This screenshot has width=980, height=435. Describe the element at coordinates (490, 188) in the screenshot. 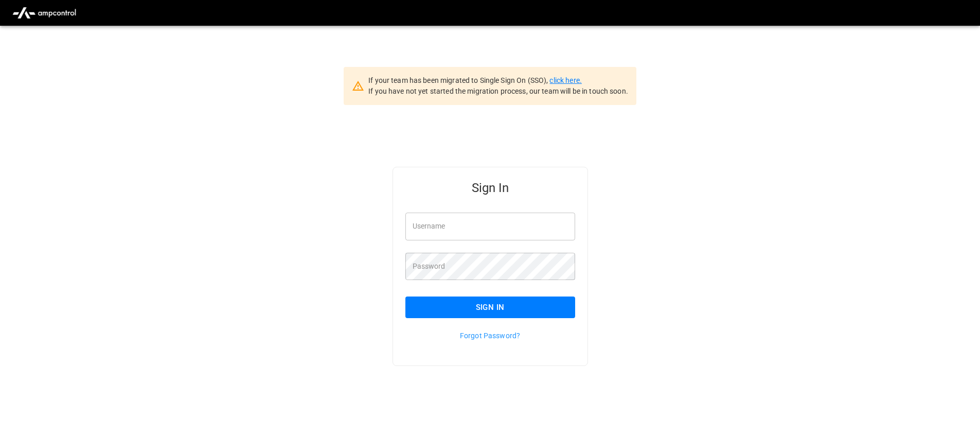

I see `h5: Sign In` at that location.